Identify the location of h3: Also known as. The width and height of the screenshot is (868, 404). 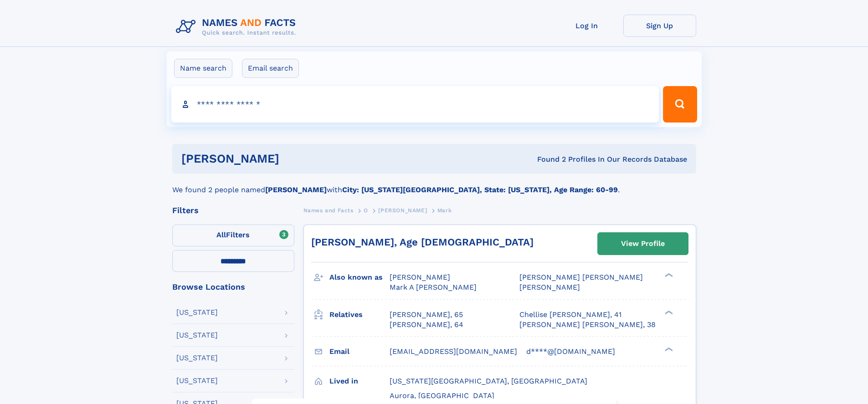
(360, 277).